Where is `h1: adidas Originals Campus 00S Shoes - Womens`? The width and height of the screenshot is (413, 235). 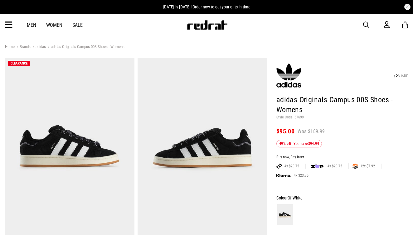 h1: adidas Originals Campus 00S Shoes - Womens is located at coordinates (342, 105).